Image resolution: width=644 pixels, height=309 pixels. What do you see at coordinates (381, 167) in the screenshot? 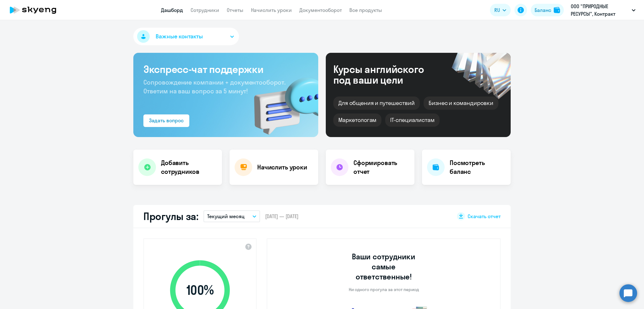
I see `h4: Сформировать отчет` at bounding box center [381, 167].